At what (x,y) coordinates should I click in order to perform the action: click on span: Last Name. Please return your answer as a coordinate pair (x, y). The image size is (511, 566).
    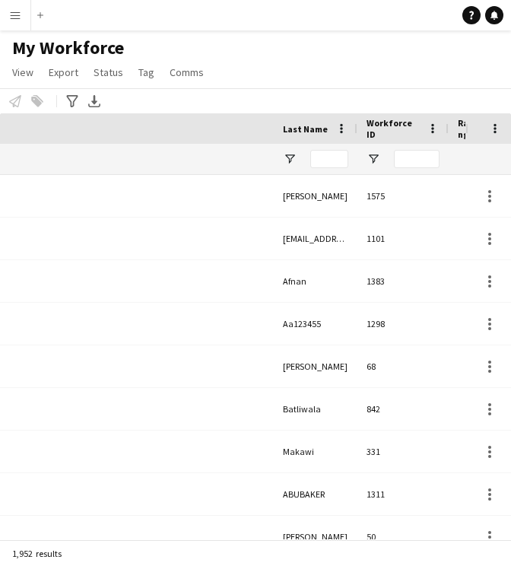
    Looking at the image, I should click on (305, 128).